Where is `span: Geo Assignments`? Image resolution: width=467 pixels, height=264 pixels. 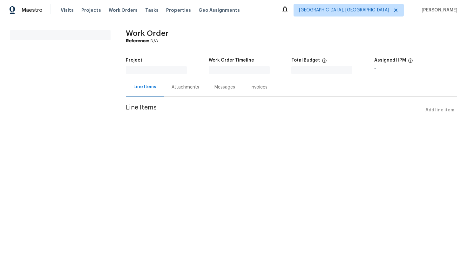
span: Geo Assignments is located at coordinates (219, 10).